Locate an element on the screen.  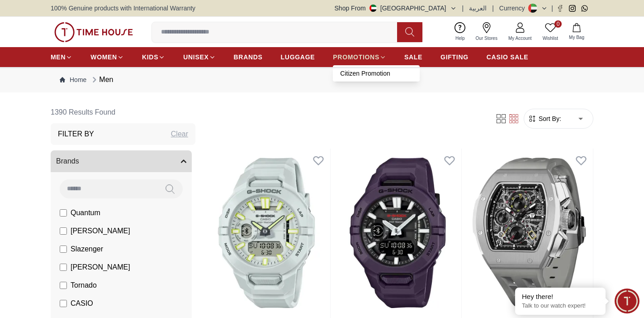
a: UNISEX is located at coordinates (199, 57).